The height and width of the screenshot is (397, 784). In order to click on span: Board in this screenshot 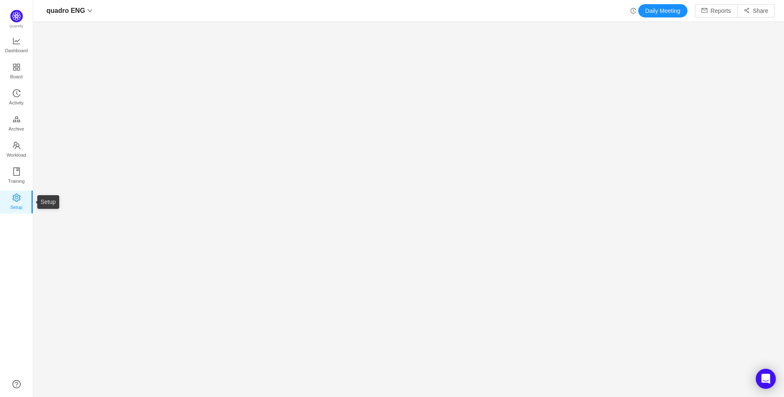, I will do `click(17, 77)`.